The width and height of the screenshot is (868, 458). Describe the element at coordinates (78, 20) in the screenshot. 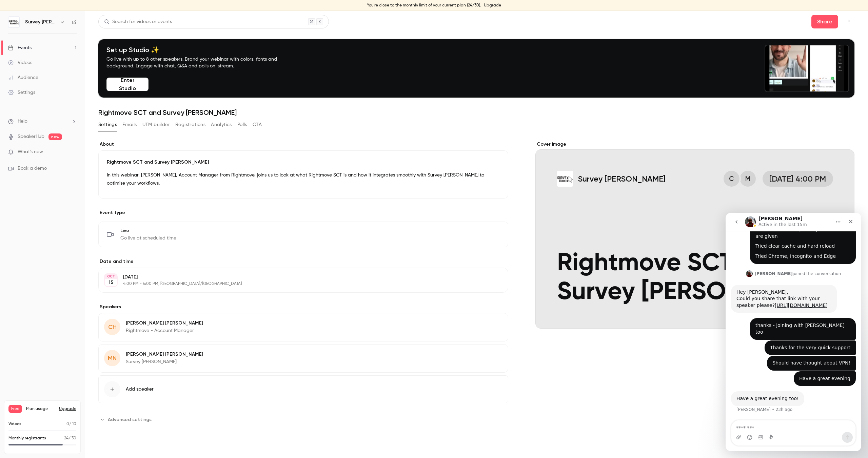

I see `div: Camera and microphone permissions are given` at that location.